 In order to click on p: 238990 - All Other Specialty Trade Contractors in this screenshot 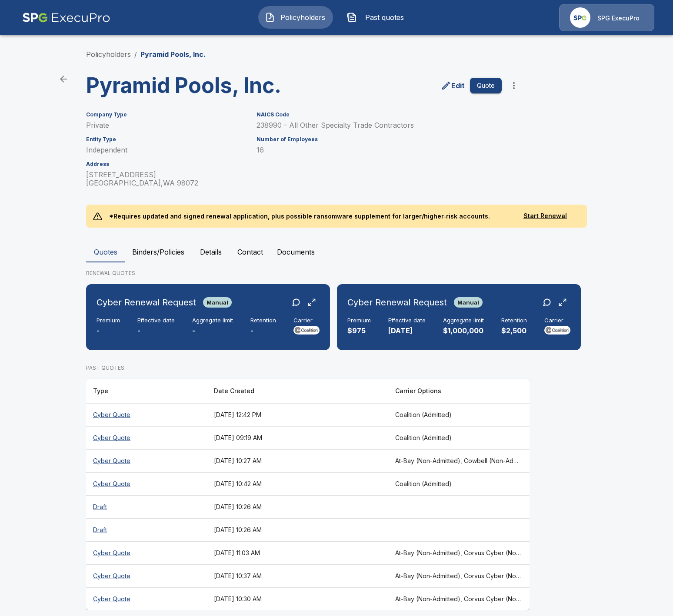, I will do `click(379, 125)`.